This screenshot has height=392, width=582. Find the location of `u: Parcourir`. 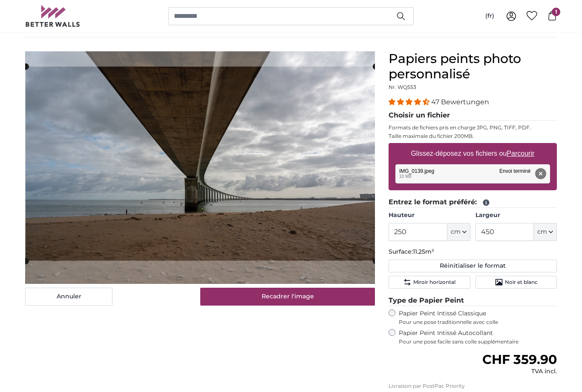

u: Parcourir is located at coordinates (520, 153).